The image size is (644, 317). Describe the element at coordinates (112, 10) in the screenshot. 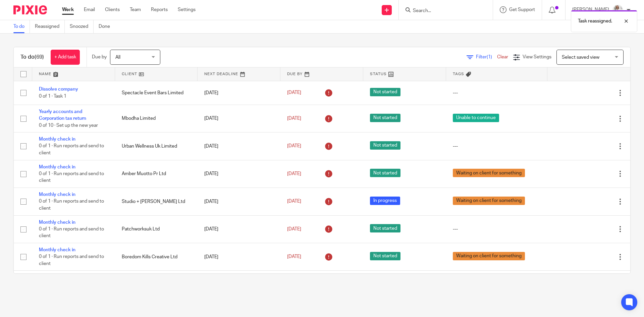

I see `a: Clients` at that location.